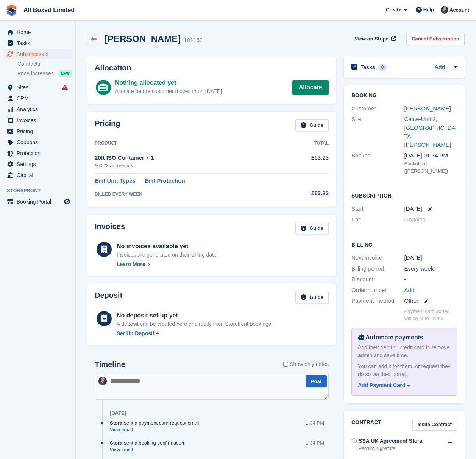 This screenshot has width=476, height=459. Describe the element at coordinates (378, 301) in the screenshot. I see `div: Payment method` at that location.